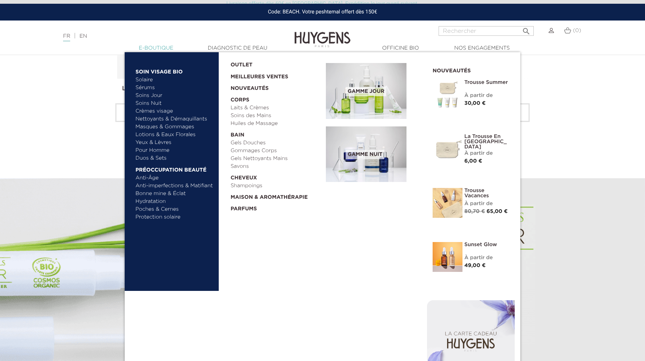 The image size is (645, 361). I want to click on a: Anti-Âge, so click(174, 178).